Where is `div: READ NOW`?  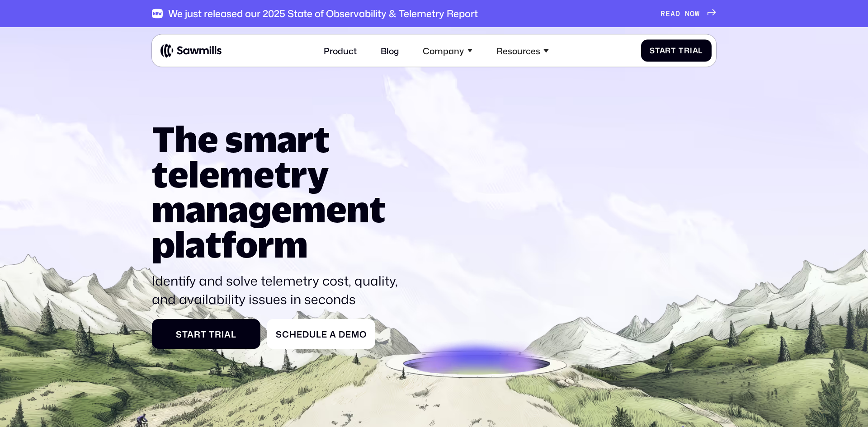 div: READ NOW is located at coordinates (680, 14).